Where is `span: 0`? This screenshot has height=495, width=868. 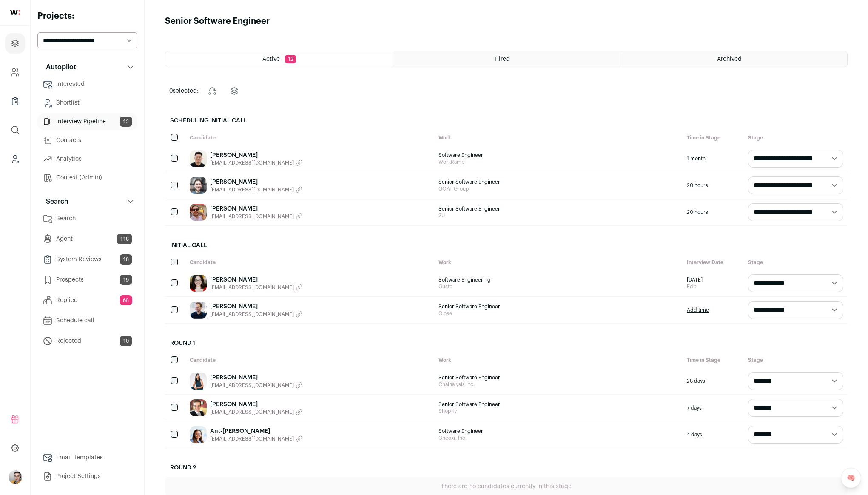
span: 0 is located at coordinates (171, 91).